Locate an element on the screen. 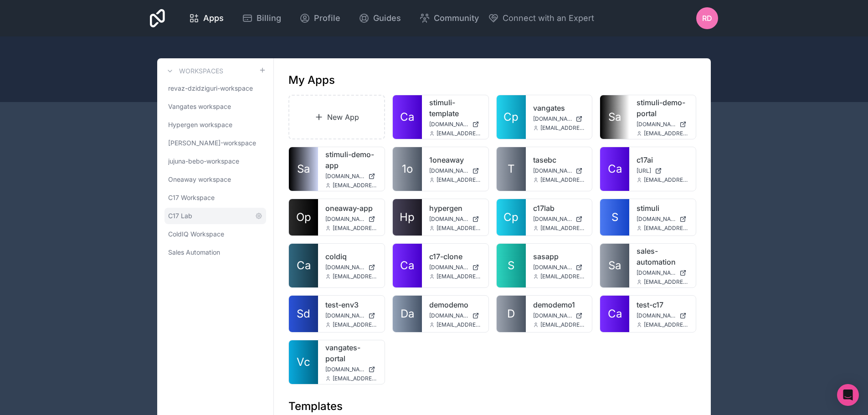  a: Vangates workspace is located at coordinates (215, 107).